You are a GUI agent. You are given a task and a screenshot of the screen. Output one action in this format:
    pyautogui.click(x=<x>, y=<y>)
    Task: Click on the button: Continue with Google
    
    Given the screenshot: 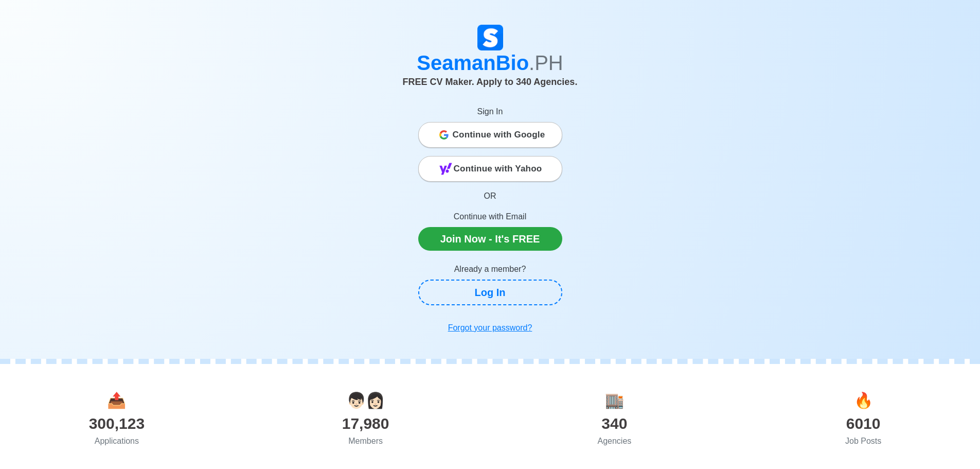 What is the action you would take?
    pyautogui.click(x=490, y=135)
    